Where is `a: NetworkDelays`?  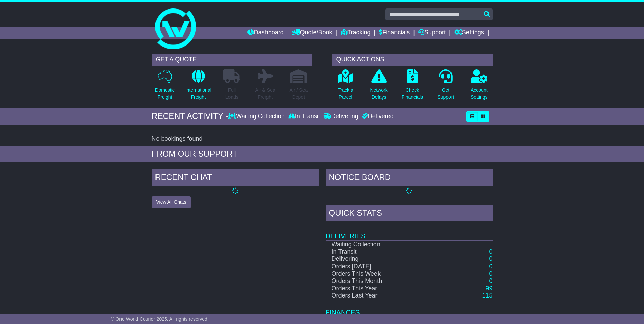 a: NetworkDelays is located at coordinates (378, 87).